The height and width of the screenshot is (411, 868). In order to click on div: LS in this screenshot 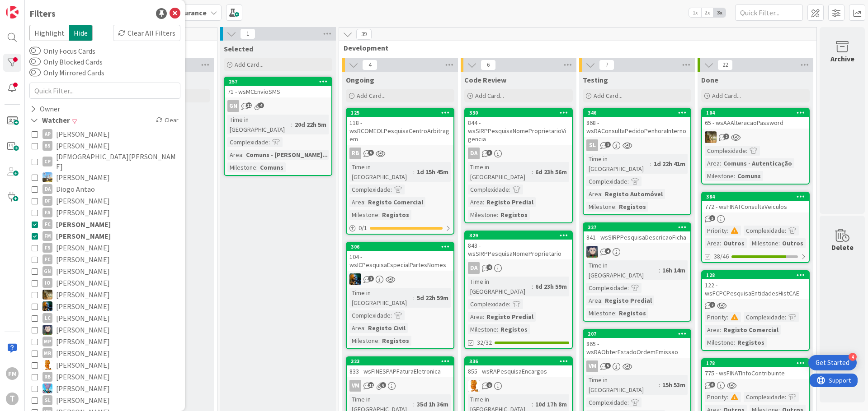, I will do `click(637, 252)`.